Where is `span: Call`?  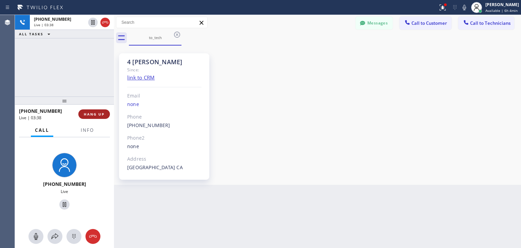
span: Call is located at coordinates (42, 130).